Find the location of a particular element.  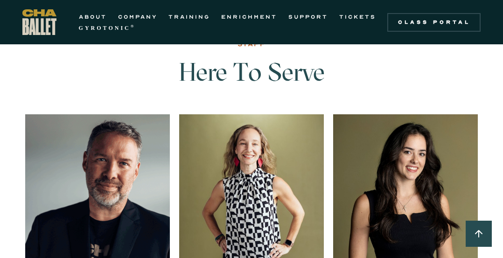

a: home is located at coordinates (39, 22).